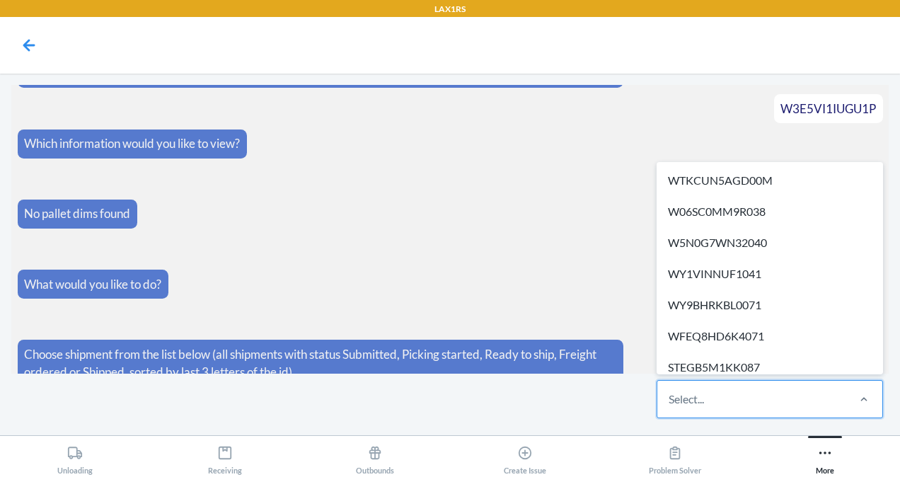 This screenshot has width=900, height=477. I want to click on div: Outbounds, so click(375, 457).